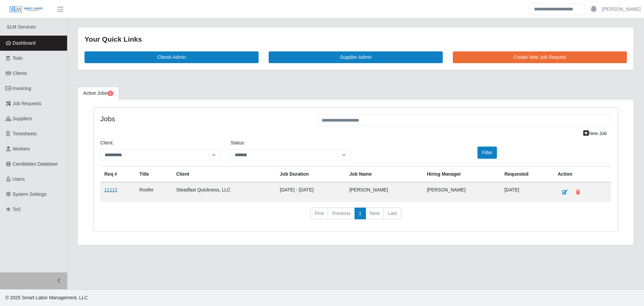  What do you see at coordinates (98, 93) in the screenshot?
I see `a: Active Jobs` at bounding box center [98, 93].